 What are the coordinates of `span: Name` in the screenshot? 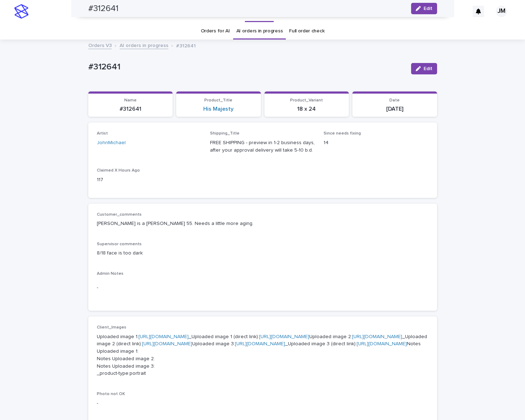 It's located at (130, 101).